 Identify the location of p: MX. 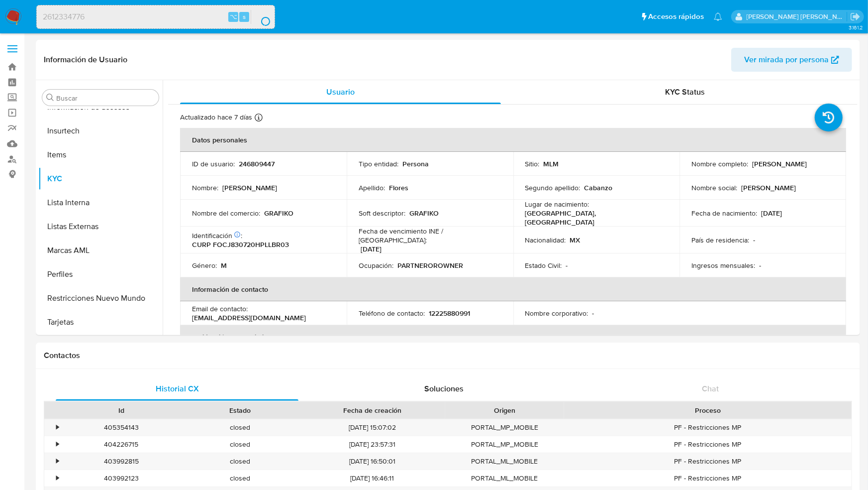
(575, 240).